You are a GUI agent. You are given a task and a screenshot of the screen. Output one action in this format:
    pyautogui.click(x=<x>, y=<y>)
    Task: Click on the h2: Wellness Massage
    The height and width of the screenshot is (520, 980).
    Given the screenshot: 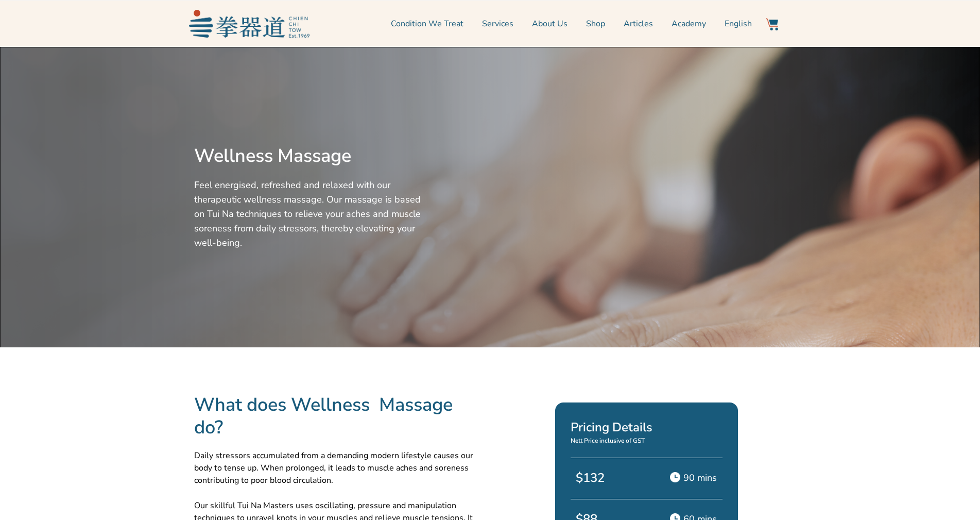 What is the action you would take?
    pyautogui.click(x=313, y=156)
    